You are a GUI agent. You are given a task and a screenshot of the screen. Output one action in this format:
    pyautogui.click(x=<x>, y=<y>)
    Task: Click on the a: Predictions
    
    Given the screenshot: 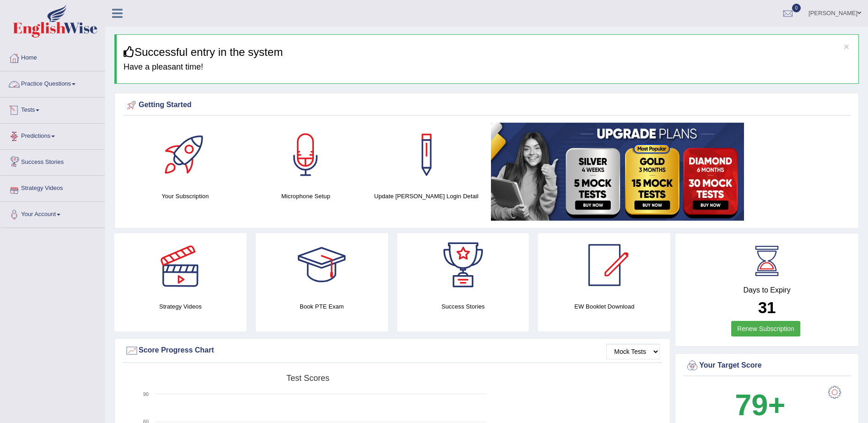 What is the action you would take?
    pyautogui.click(x=53, y=135)
    